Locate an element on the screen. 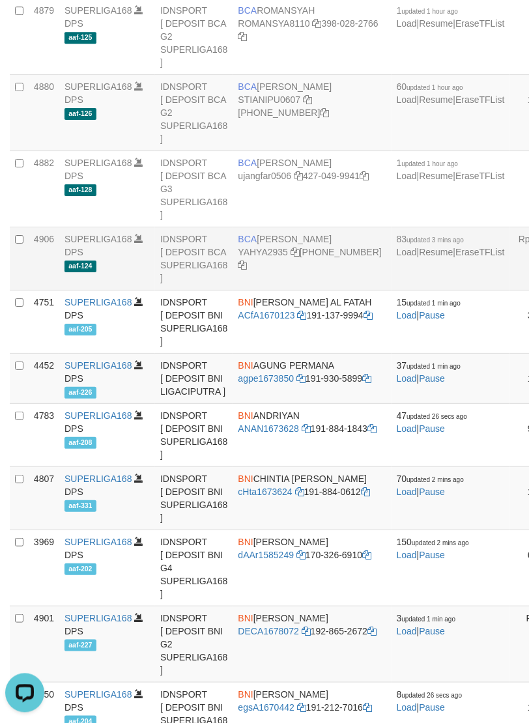  a: ACfA1670123 is located at coordinates (266, 315).